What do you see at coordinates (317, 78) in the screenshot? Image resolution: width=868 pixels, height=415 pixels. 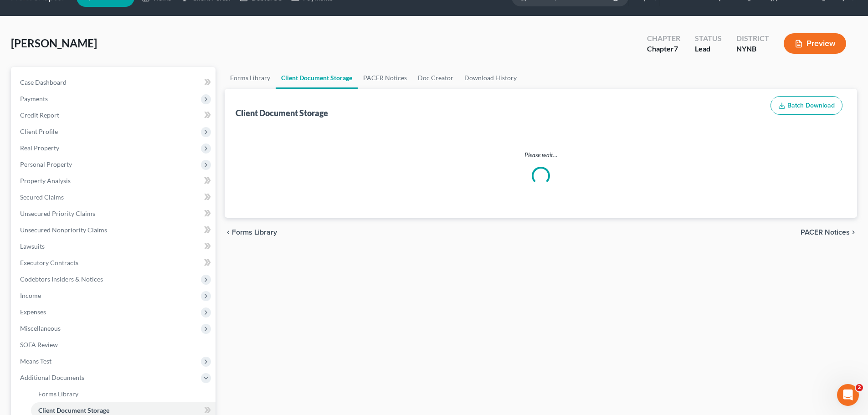 I see `a: Client Document Storage` at bounding box center [317, 78].